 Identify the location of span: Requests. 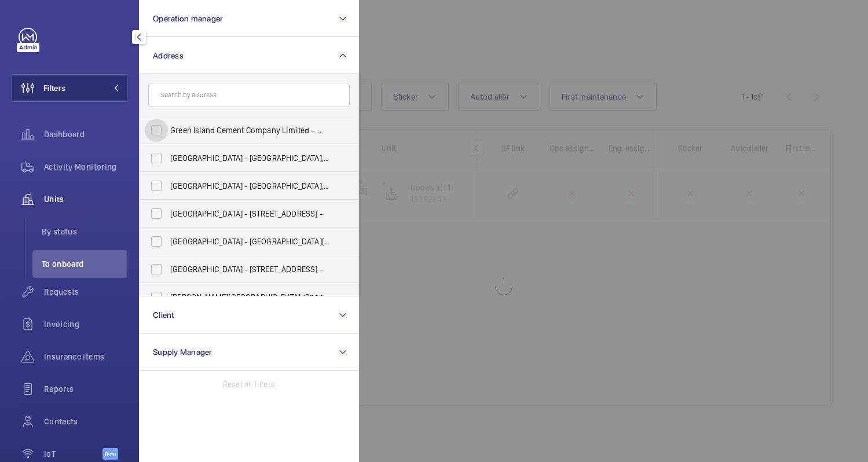
(86, 292).